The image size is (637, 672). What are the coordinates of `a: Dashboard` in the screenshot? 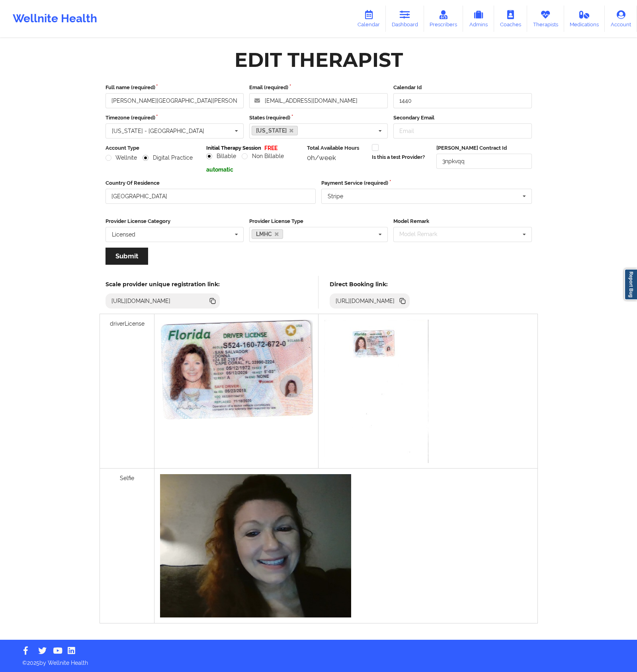 It's located at (405, 18).